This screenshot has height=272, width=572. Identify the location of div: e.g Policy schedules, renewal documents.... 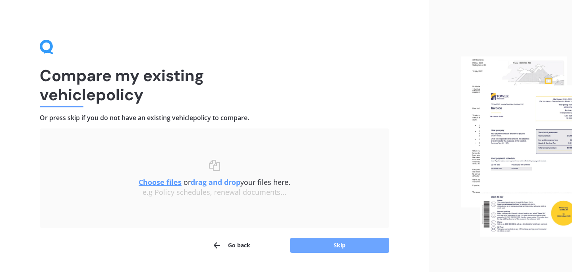
(215, 192).